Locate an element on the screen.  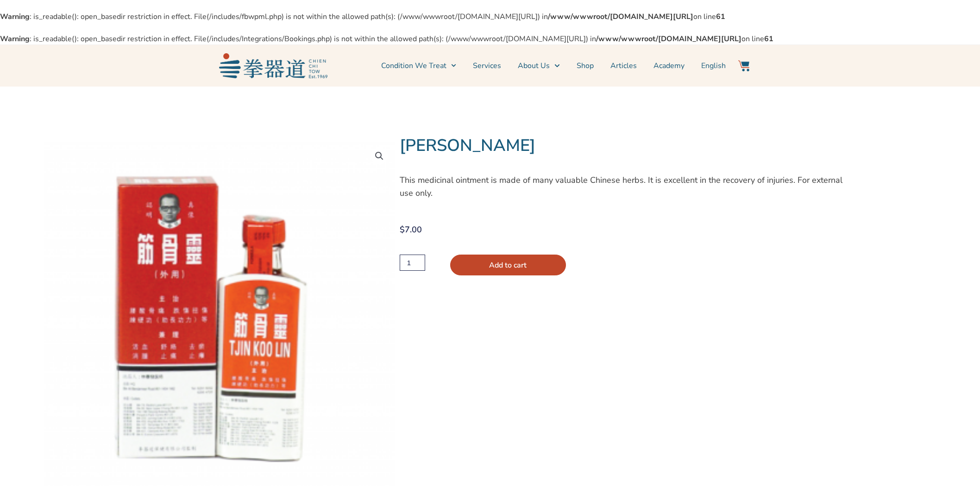
a: Articles is located at coordinates (624, 66).